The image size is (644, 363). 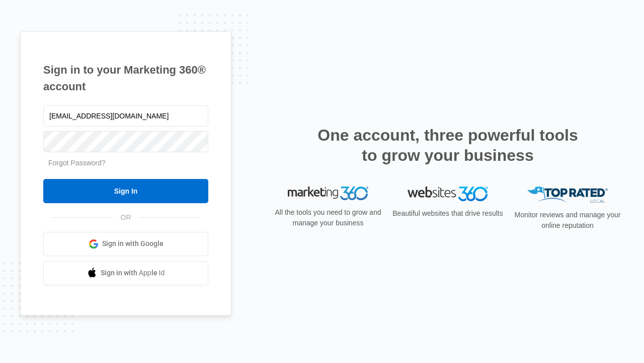 I want to click on p: All the tools you need to grow and manage your business, so click(x=328, y=218).